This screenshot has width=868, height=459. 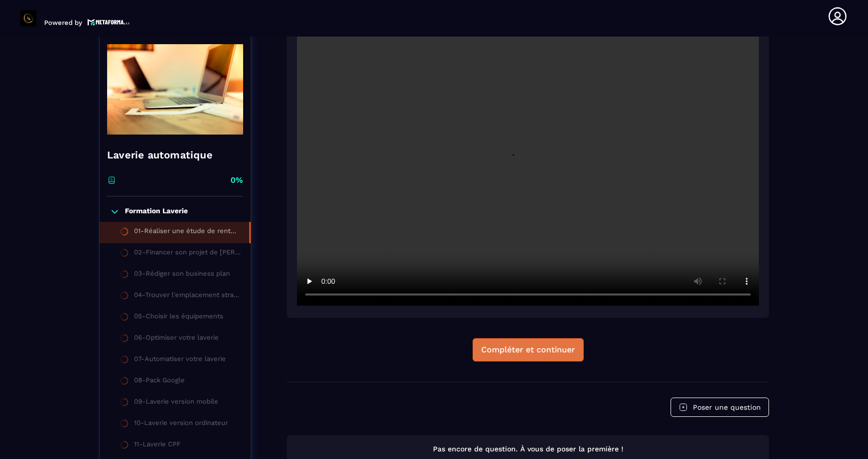 What do you see at coordinates (528, 350) in the screenshot?
I see `div: Compléter et continuer` at bounding box center [528, 350].